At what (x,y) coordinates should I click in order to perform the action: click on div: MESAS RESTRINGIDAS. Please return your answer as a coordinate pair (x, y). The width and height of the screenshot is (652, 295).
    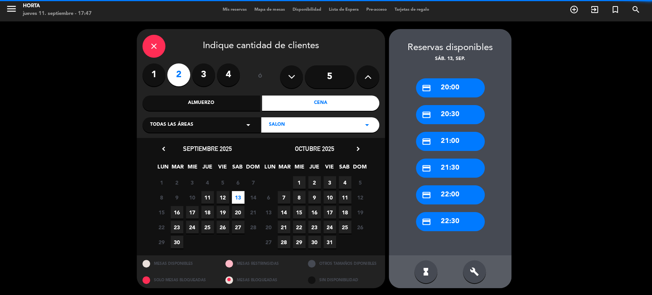
    Looking at the image, I should click on (261, 263).